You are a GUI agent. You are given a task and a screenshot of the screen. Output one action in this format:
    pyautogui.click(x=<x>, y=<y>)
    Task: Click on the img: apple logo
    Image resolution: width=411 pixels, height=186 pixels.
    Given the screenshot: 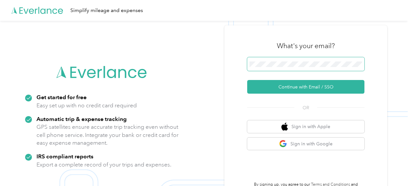 What is the action you would take?
    pyautogui.click(x=285, y=127)
    